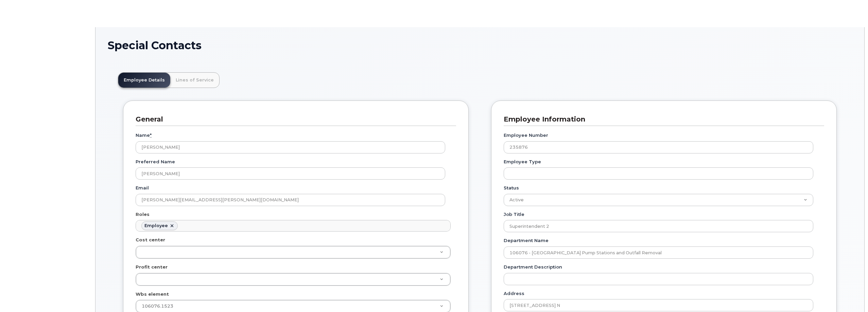 This screenshot has width=868, height=312. What do you see at coordinates (142, 214) in the screenshot?
I see `label: Roles` at bounding box center [142, 214].